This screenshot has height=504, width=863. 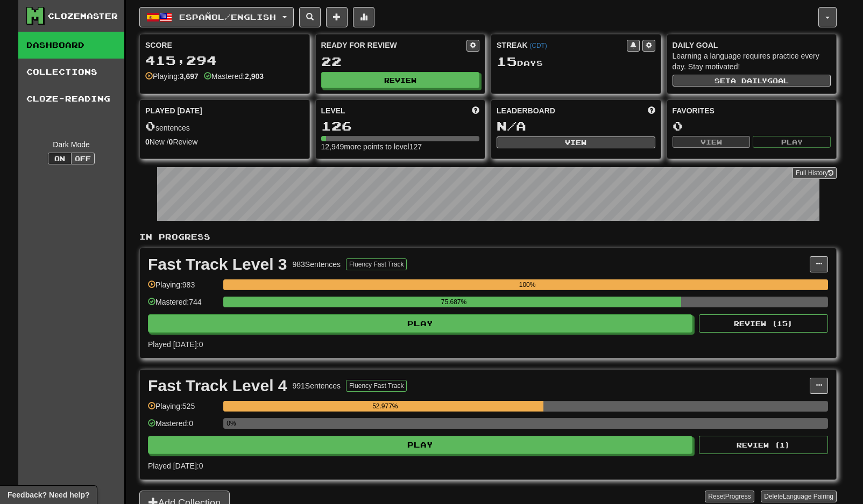 I want to click on div: 0, so click(x=751, y=126).